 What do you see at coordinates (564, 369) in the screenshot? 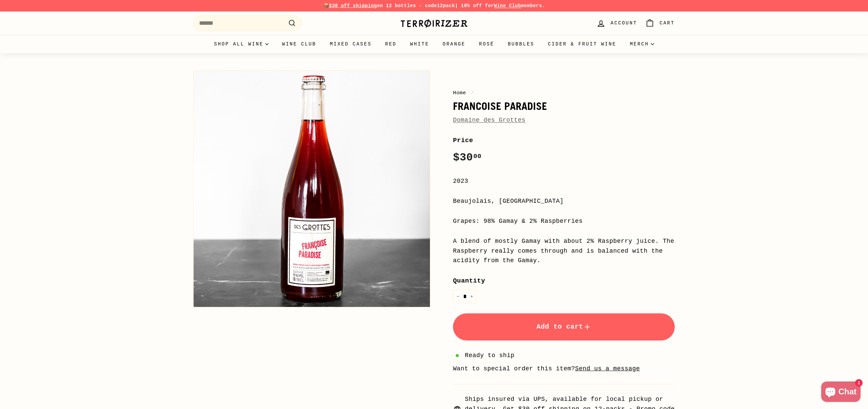
I see `li: Want to special order this item?` at bounding box center [564, 369].